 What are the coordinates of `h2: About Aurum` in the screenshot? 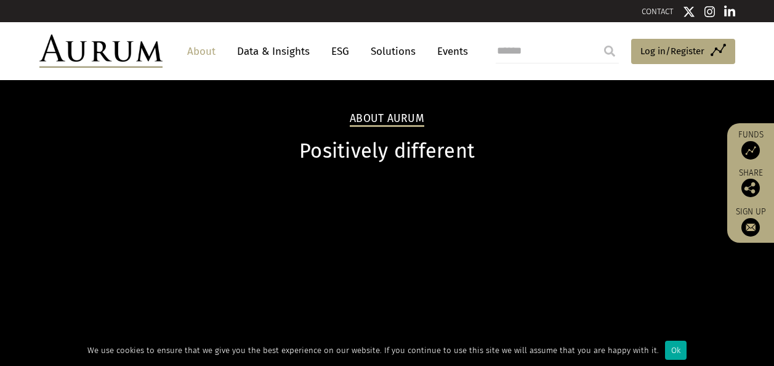 It's located at (387, 120).